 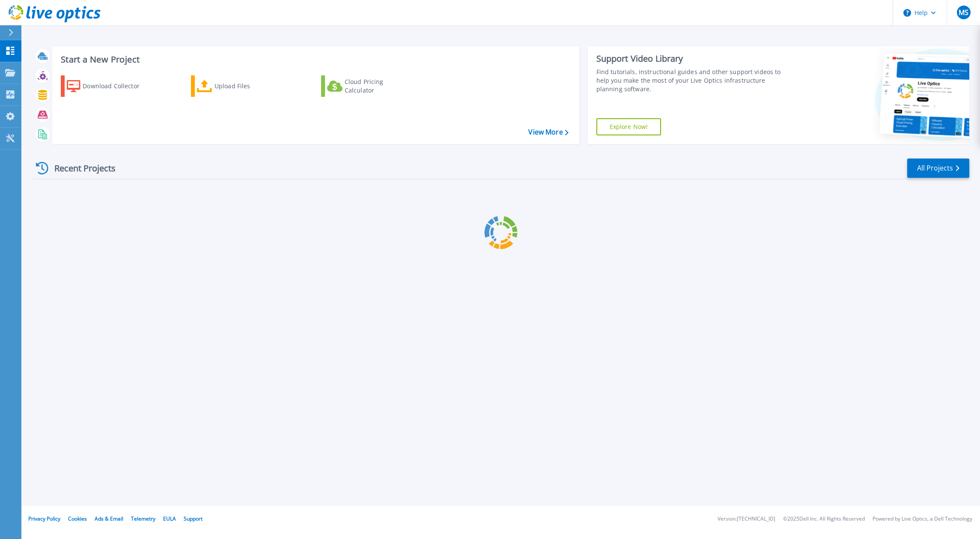 I want to click on li: Powered by Live Optics, a Dell Technology, so click(x=922, y=518).